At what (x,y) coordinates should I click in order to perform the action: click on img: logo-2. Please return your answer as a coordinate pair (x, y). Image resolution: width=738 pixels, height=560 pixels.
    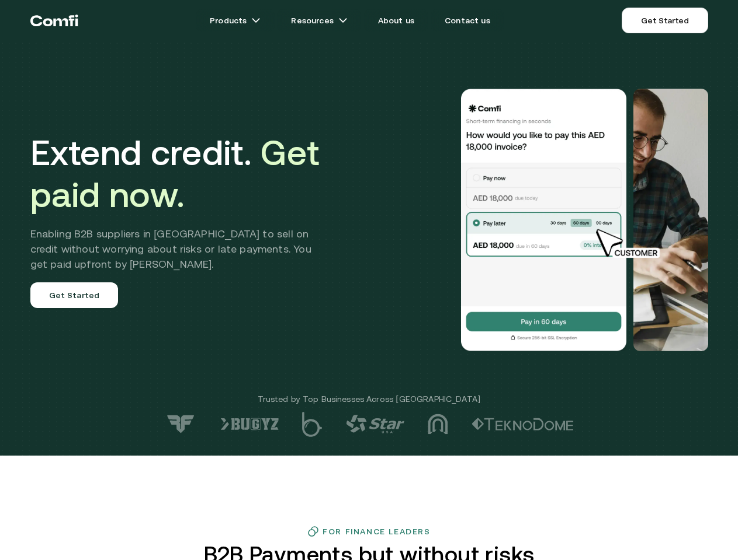
    Looking at the image, I should click on (522, 424).